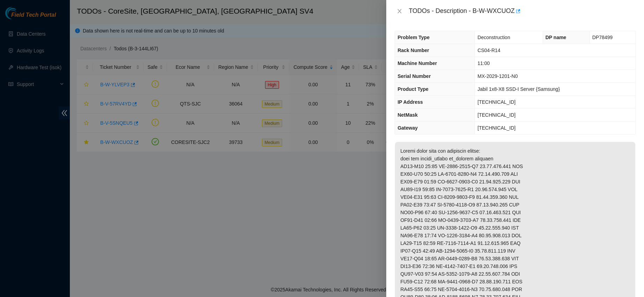 Image resolution: width=644 pixels, height=297 pixels. What do you see at coordinates (400, 11) in the screenshot?
I see `span: close` at bounding box center [400, 11].